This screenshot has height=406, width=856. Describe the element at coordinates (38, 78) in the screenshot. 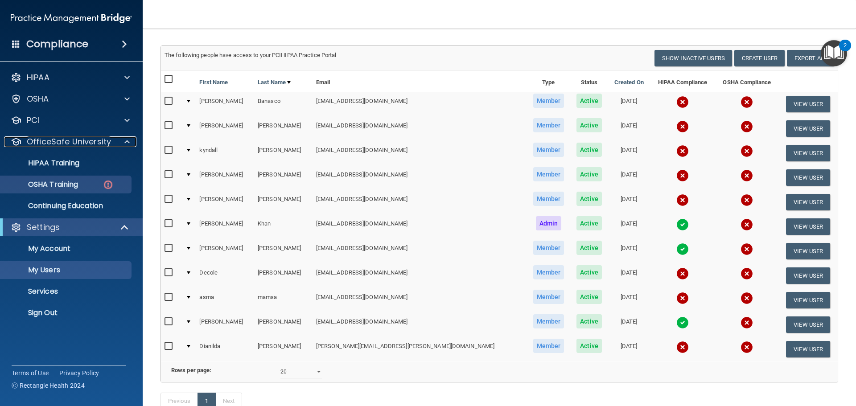

I see `p: HIPAA` at that location.